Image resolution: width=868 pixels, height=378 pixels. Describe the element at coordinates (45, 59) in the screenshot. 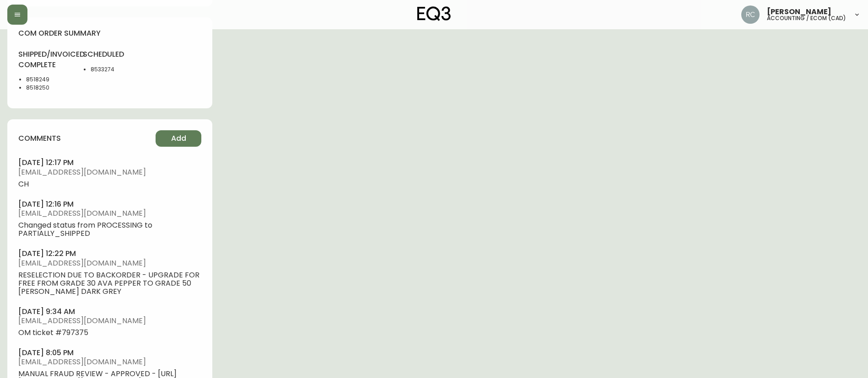

I see `h4: shipped/invoiced complete` at that location.